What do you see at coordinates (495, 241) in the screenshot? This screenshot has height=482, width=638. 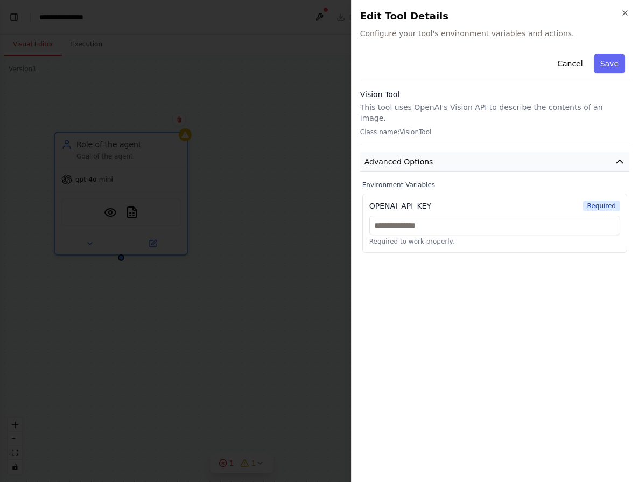 I see `p: Required to work properly.` at bounding box center [495, 241].